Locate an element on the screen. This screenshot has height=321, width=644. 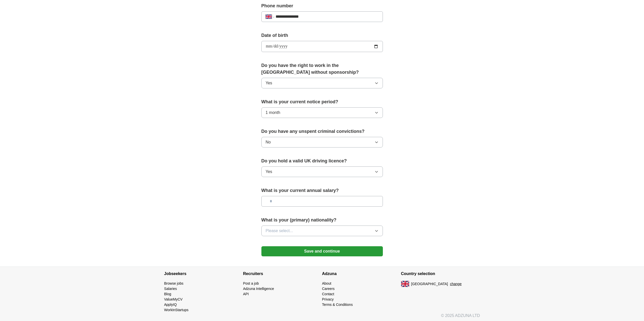
h4: Country selection is located at coordinates (440, 274).